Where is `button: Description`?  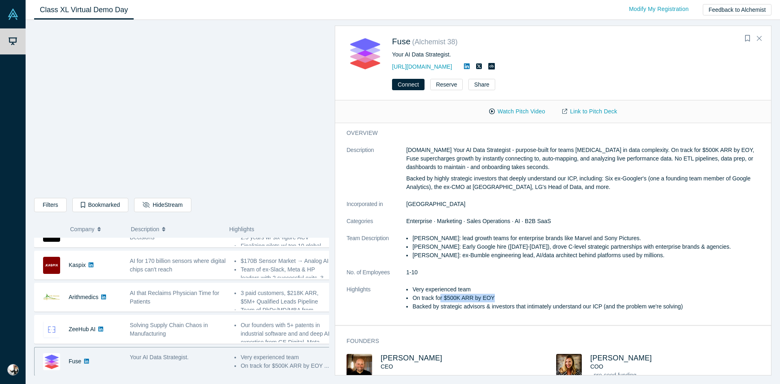
button: Description is located at coordinates (176, 229).